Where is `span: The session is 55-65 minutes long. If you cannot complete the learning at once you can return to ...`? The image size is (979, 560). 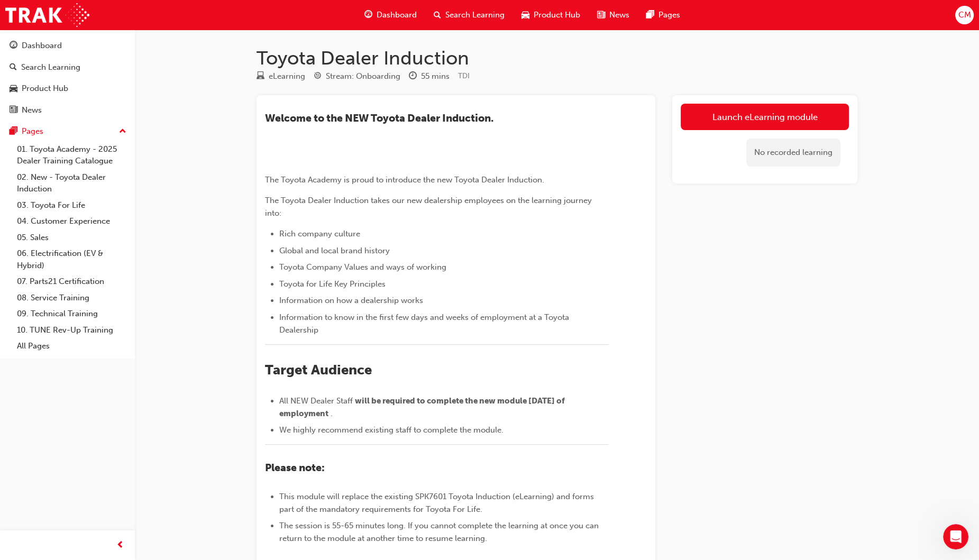 span: The session is 55-65 minutes long. If you cannot complete the learning at once you can return to ... is located at coordinates (440, 532).